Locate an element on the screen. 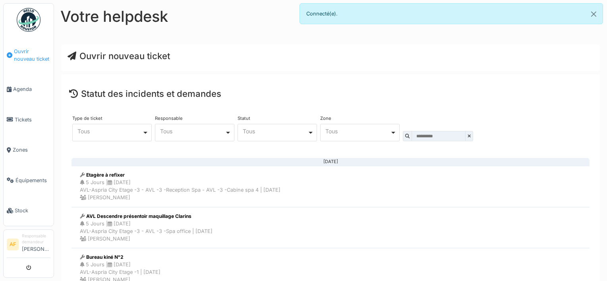  span: Équipements is located at coordinates (33, 180).